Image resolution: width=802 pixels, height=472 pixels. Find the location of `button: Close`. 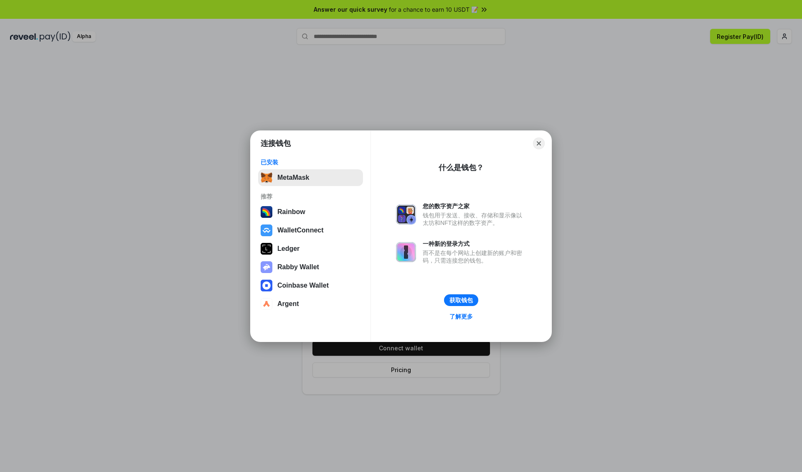

button: Close is located at coordinates (539, 143).